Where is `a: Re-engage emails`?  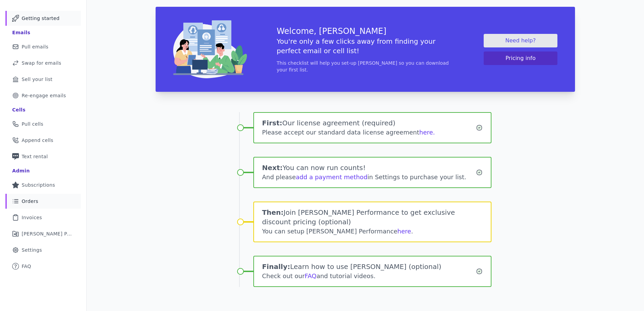
a: Re-engage emails is located at coordinates (43, 95).